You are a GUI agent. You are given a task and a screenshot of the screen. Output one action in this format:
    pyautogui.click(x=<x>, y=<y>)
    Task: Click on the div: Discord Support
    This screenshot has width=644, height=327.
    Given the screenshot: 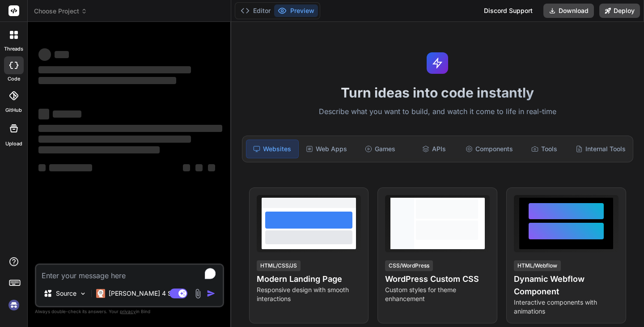 What is the action you would take?
    pyautogui.click(x=508, y=11)
    